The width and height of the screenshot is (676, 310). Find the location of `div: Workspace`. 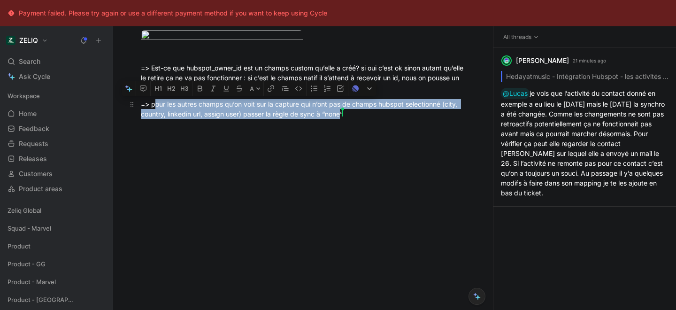

div: Workspace is located at coordinates (56, 96).